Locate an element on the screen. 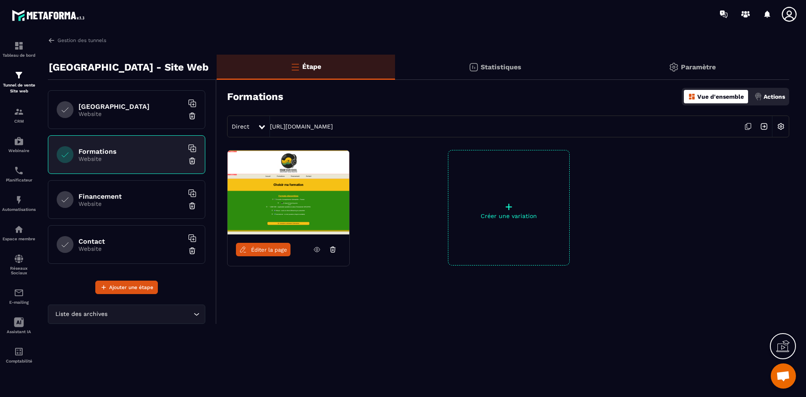  img: actions.d6e523a2.png is located at coordinates (758, 97).